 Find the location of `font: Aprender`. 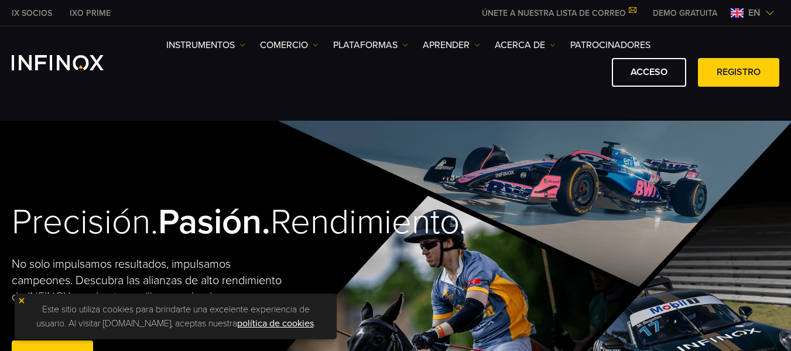

font: Aprender is located at coordinates (446, 45).